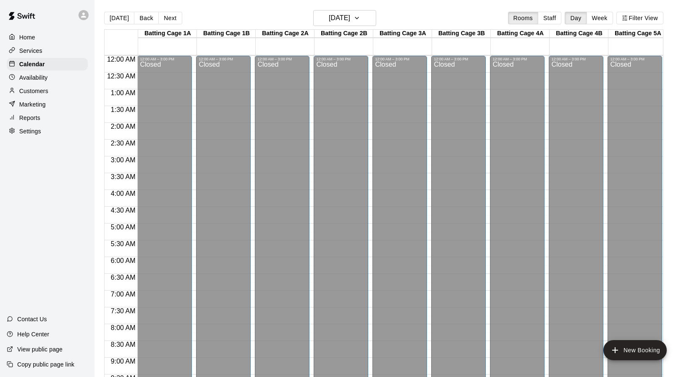  Describe the element at coordinates (634, 350) in the screenshot. I see `button: add` at that location.